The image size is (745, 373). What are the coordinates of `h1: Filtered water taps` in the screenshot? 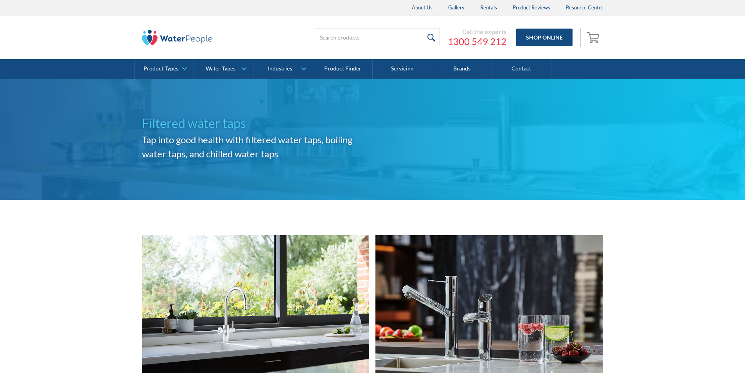 It's located at (257, 123).